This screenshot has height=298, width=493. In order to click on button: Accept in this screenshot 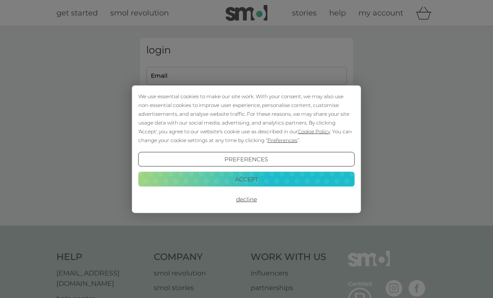, I will do `click(246, 179)`.